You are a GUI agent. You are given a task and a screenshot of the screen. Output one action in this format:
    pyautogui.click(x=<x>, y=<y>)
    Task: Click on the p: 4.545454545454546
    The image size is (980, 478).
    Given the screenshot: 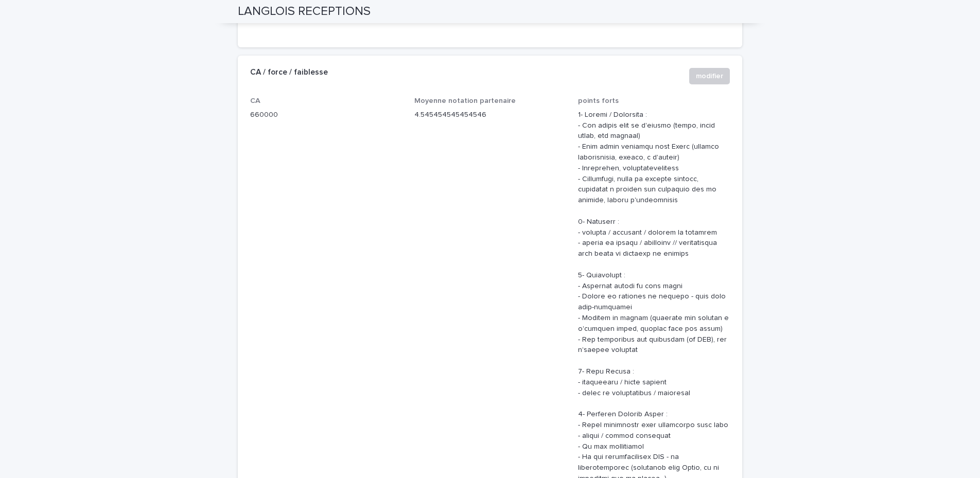 What is the action you would take?
    pyautogui.click(x=490, y=115)
    